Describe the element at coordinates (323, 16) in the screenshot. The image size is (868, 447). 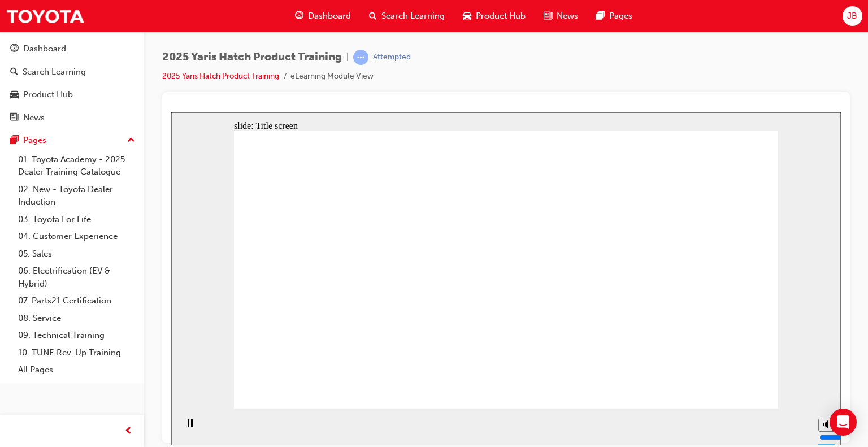
I see `a: guage-iconDashboard` at that location.